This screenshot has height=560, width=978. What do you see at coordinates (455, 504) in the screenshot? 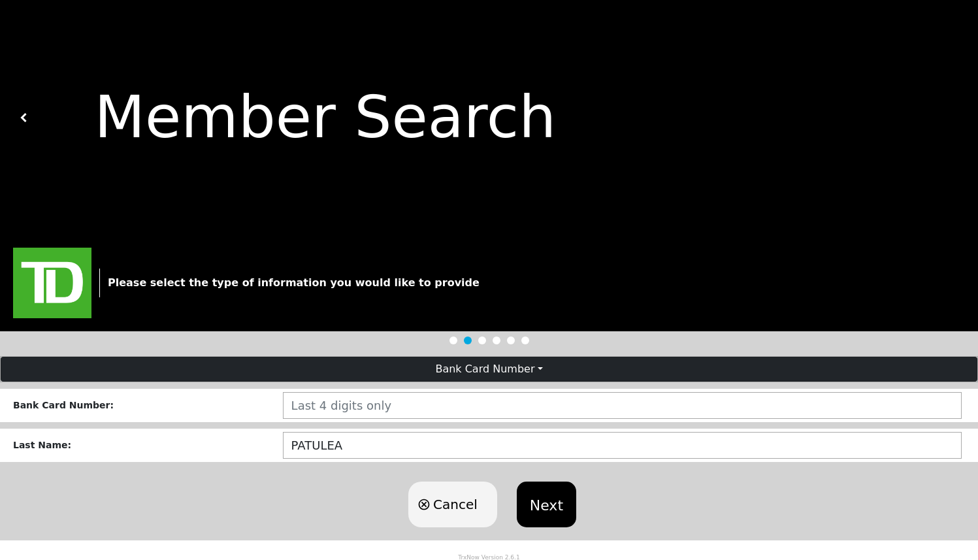
I see `span: Cancel` at bounding box center [455, 504].